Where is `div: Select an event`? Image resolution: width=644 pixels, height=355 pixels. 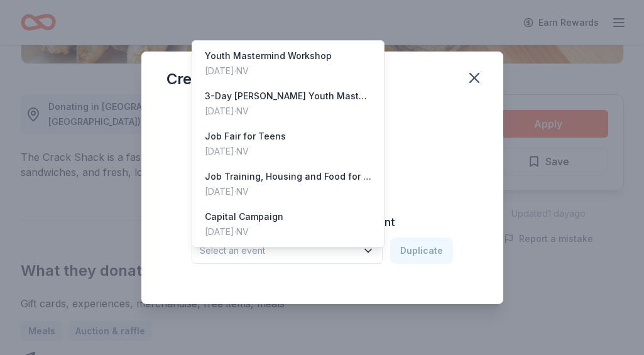
div: Select an event is located at coordinates (289, 144).